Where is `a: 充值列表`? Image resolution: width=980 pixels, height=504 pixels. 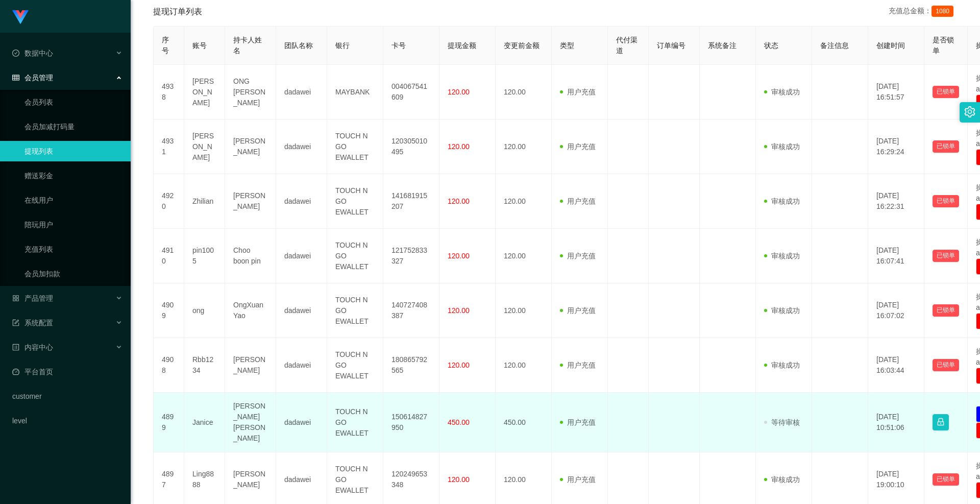 a: 充值列表 is located at coordinates (73, 249).